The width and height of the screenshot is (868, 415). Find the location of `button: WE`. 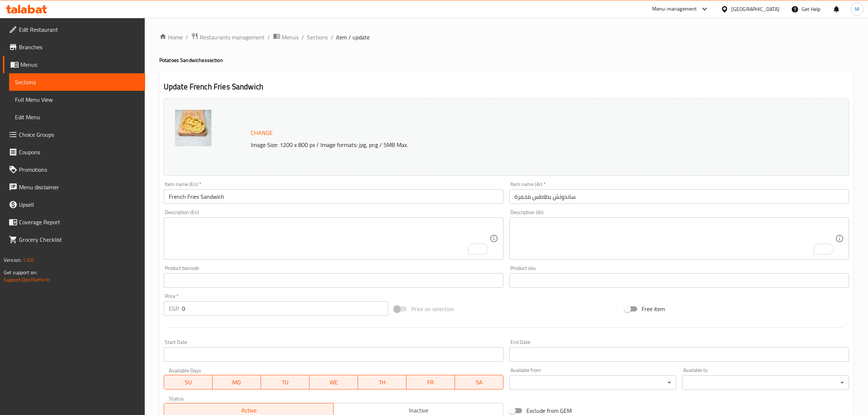

button: WE is located at coordinates (334, 383).